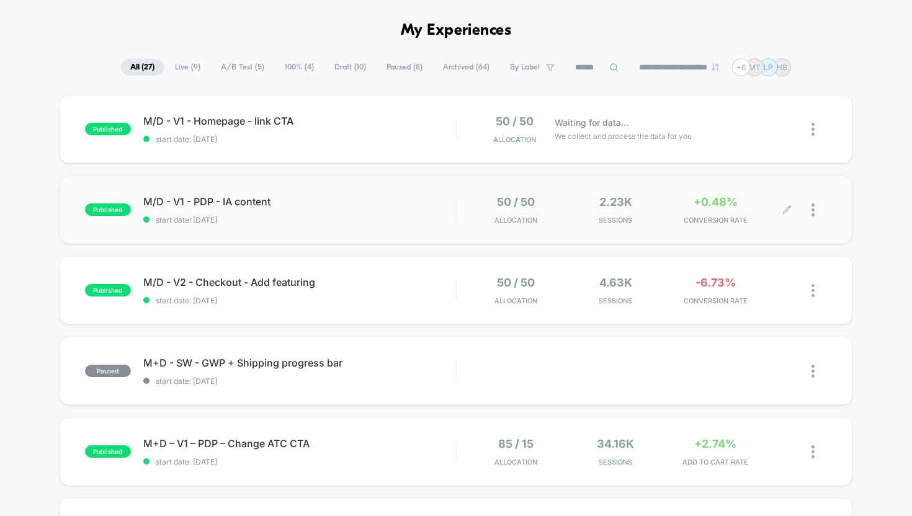  Describe the element at coordinates (616, 444) in the screenshot. I see `span: 34.16k` at that location.